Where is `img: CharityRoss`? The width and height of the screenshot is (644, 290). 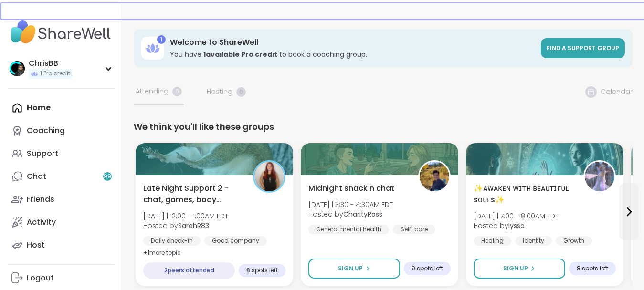 img: CharityRoss is located at coordinates (435, 177).